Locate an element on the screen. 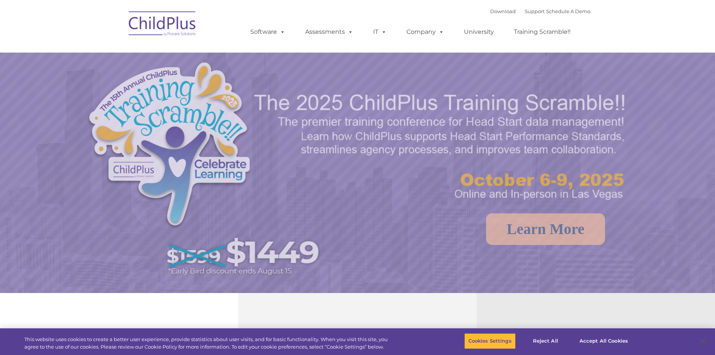  a: Company is located at coordinates (425, 32).